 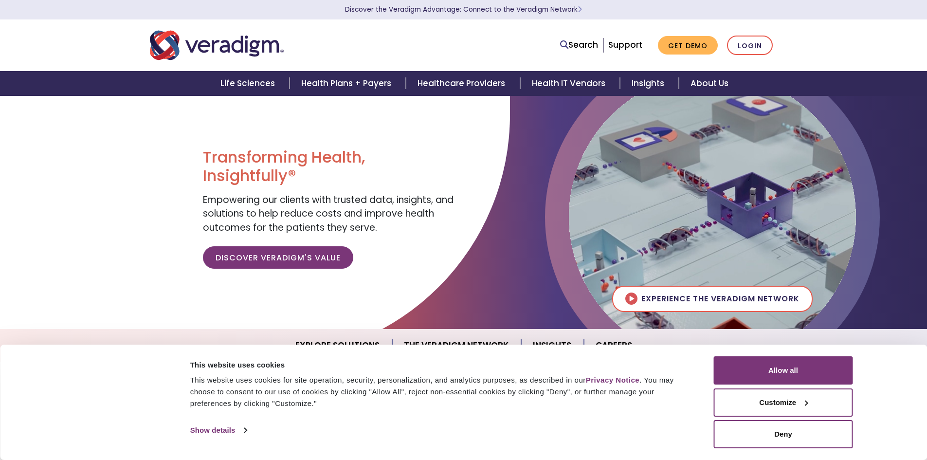 I want to click on div: This website uses cookies for site operation, security, personalization, and analytics purposes, ..., so click(x=441, y=392).